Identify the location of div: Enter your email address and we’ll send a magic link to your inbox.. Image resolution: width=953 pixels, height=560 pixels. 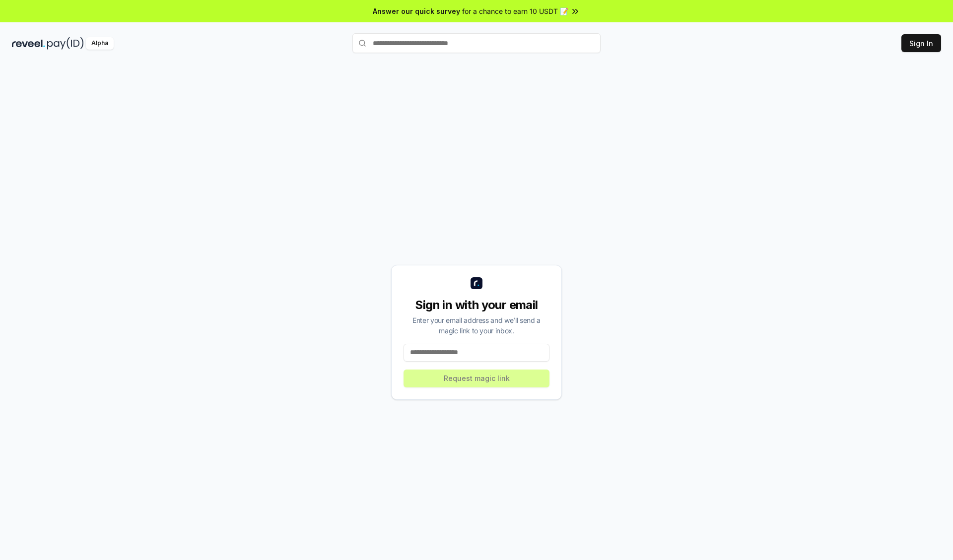
(476, 326).